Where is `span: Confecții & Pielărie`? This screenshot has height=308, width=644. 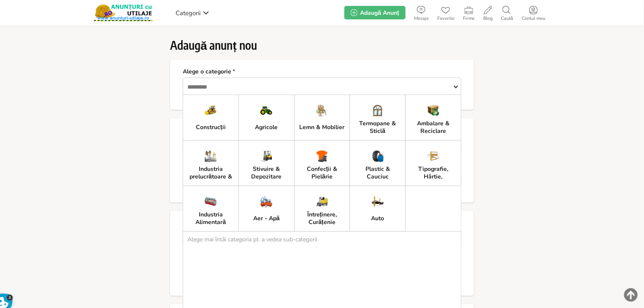 span: Confecții & Pielărie is located at coordinates (322, 173).